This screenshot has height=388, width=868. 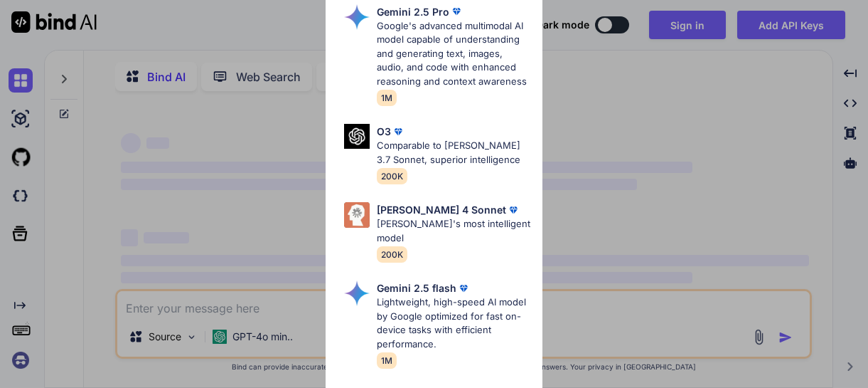 What do you see at coordinates (384, 131) in the screenshot?
I see `p: O3` at bounding box center [384, 131].